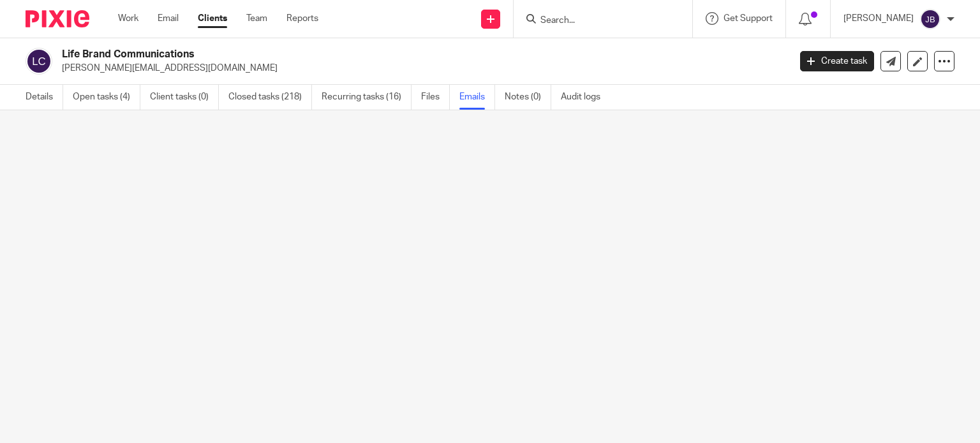  I want to click on a: Send new email, so click(891, 61).